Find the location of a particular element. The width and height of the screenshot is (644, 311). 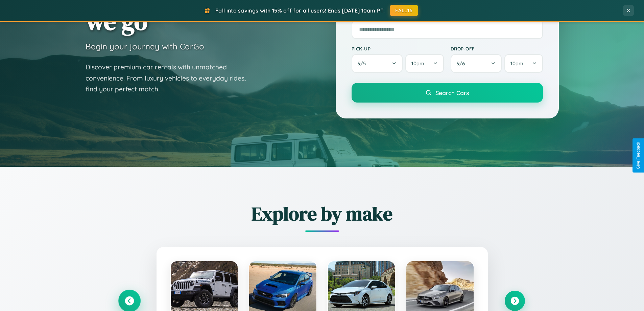

button: Search Cars is located at coordinates (447, 93).